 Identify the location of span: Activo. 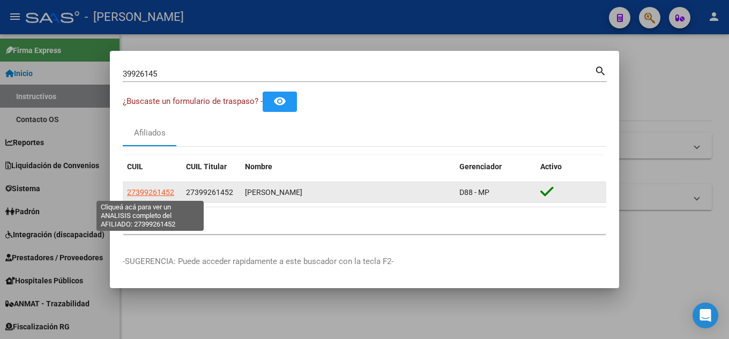
(551, 167).